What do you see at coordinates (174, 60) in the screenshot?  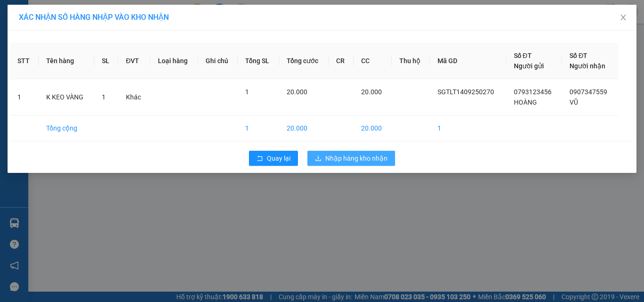 I see `th: Loại hàng` at bounding box center [174, 60].